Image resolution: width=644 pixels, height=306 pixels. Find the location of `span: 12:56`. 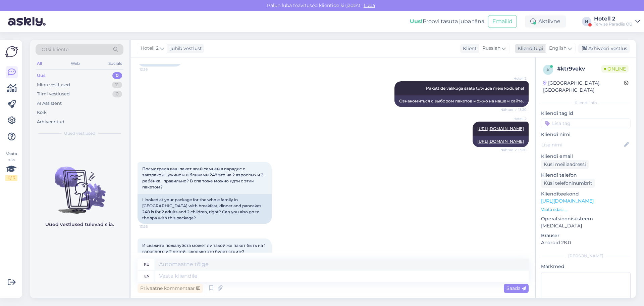

span: 12:56 is located at coordinates (152, 69).